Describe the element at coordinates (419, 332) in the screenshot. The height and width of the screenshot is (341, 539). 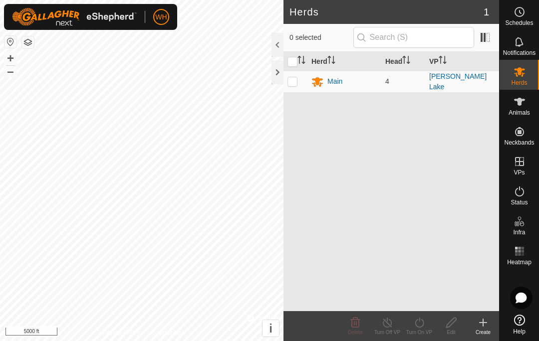
I see `div: Turn On VP` at that location.